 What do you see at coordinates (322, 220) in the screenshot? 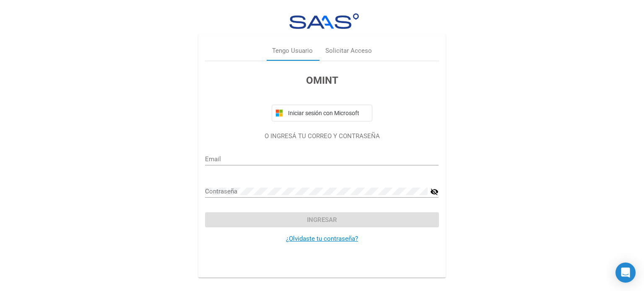
I see `span: Ingresar` at bounding box center [322, 220].